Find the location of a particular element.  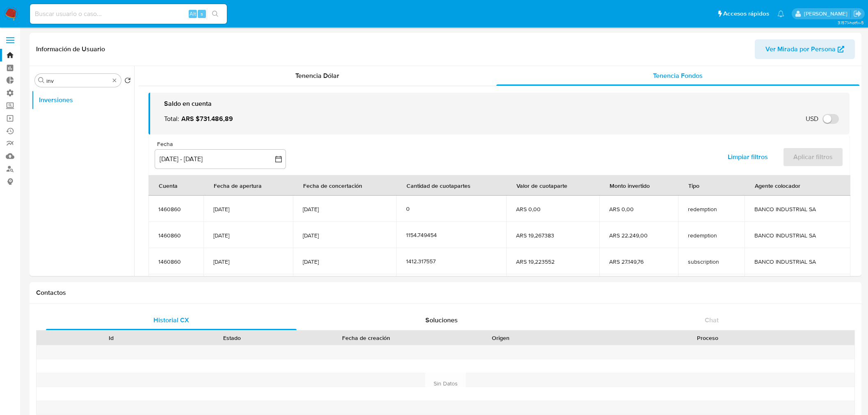

input: Buscar usuario o caso... is located at coordinates (128, 14).